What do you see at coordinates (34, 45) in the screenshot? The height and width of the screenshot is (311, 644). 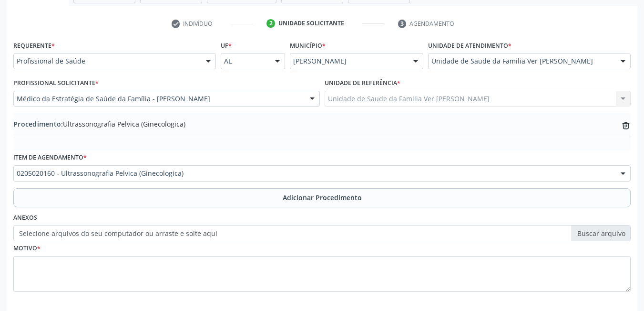 I see `label: Requerente` at bounding box center [34, 45].